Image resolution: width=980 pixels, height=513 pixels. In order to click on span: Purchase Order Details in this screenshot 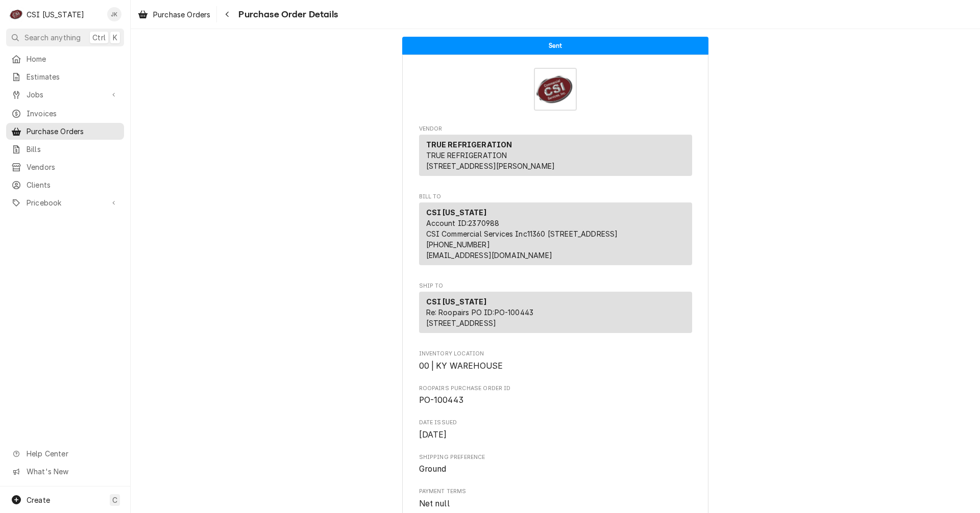, I will do `click(286, 15)`.